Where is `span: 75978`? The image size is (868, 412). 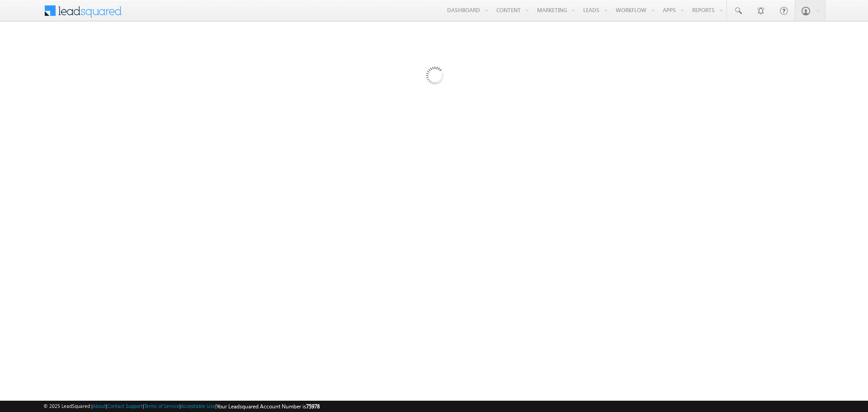
span: 75978 is located at coordinates (313, 406).